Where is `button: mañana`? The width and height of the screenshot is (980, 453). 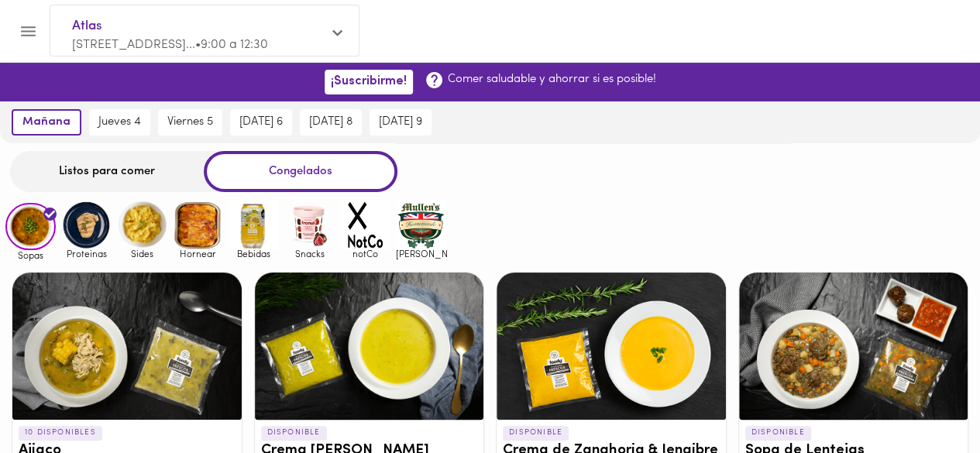 button: mañana is located at coordinates (46, 122).